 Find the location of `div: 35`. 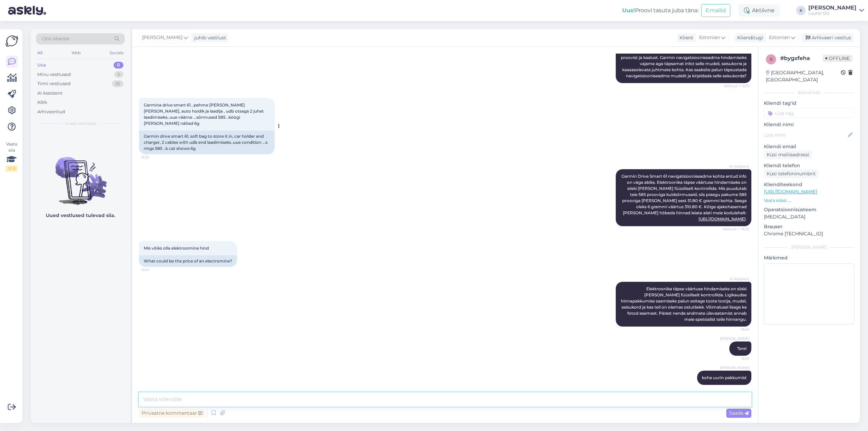

div: 35 is located at coordinates (118, 84).